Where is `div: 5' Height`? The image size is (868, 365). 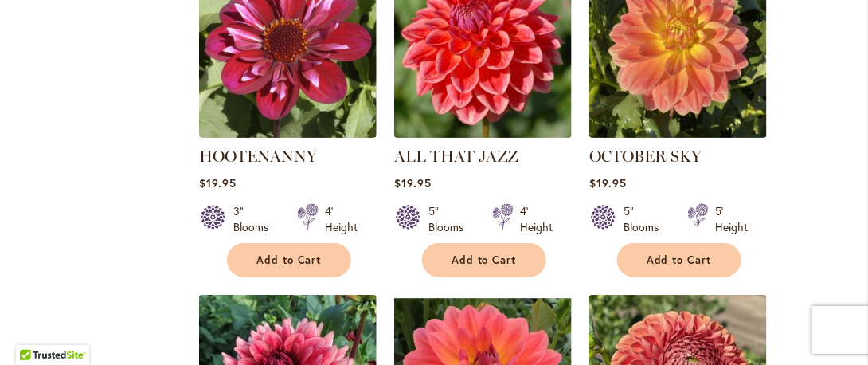 div: 5' Height is located at coordinates (731, 219).